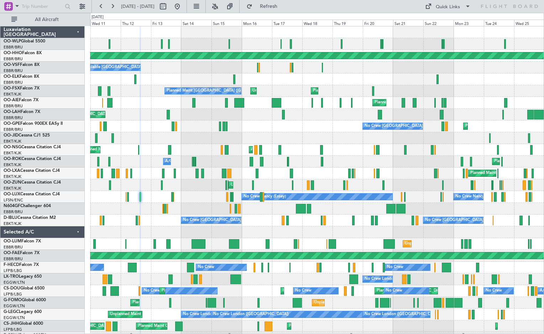 This screenshot has width=544, height=334. I want to click on a: F-HECDFalcon 7X, so click(21, 265).